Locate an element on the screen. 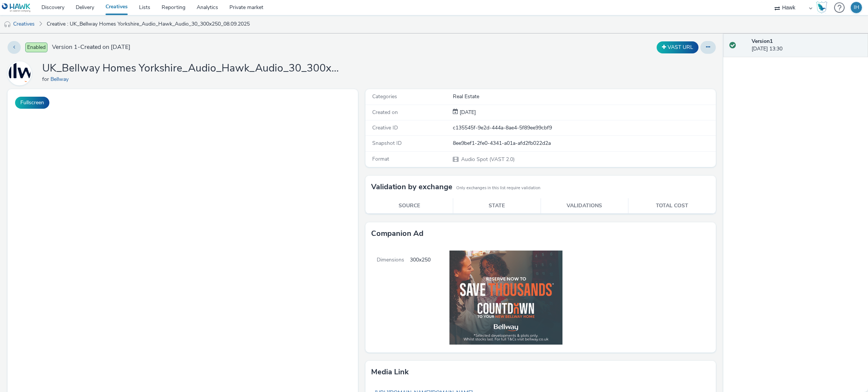 The height and width of the screenshot is (392, 868). img: Companion Ad is located at coordinates (499, 298).